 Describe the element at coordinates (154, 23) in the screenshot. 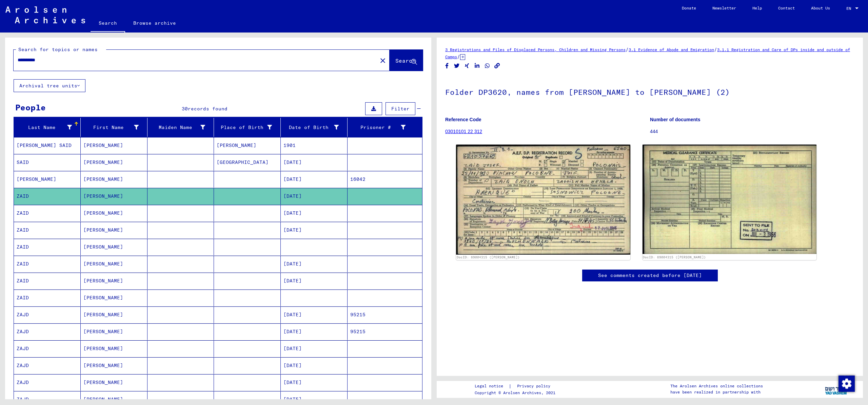

I see `a: Browse archive` at that location.